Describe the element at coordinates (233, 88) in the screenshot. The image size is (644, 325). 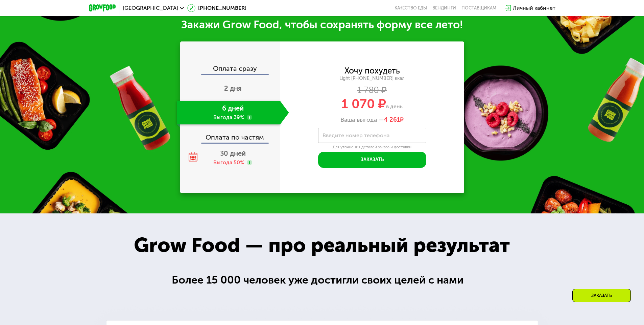
I see `span: 2 дня` at that location.